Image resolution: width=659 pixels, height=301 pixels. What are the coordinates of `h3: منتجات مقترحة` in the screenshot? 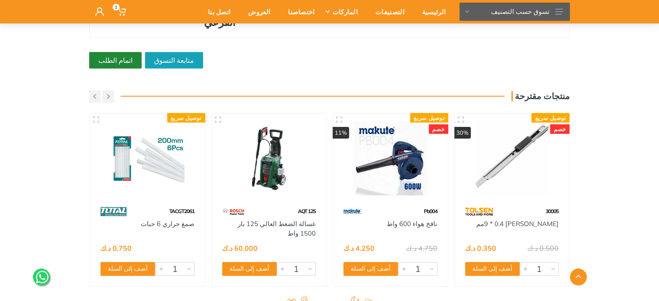 It's located at (540, 96).